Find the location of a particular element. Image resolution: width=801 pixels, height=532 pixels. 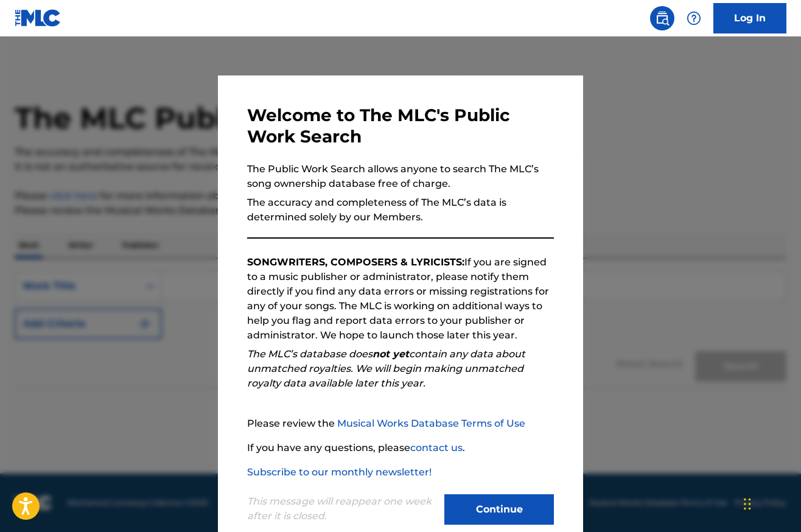

strong: not yet is located at coordinates (391, 354).